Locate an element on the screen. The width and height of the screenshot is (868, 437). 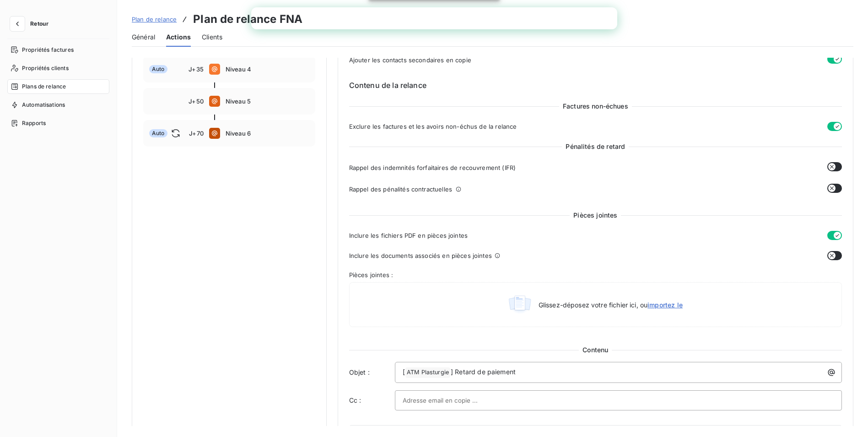
span: Niveau 4 is located at coordinates (267, 69).